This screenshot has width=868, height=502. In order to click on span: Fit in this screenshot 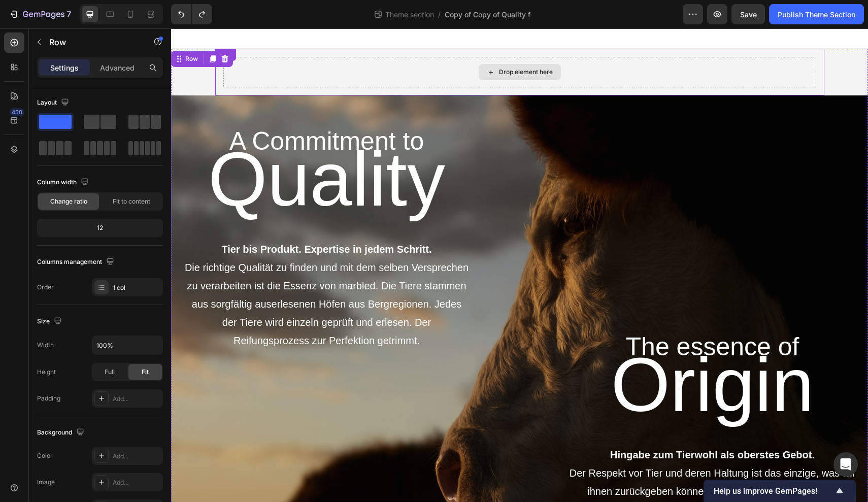, I will do `click(145, 372)`.